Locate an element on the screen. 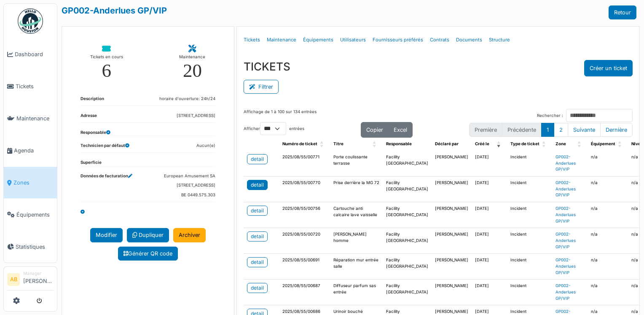 Image resolution: width=644 pixels, height=315 pixels. a: Tickets en cours 6 is located at coordinates (107, 63).